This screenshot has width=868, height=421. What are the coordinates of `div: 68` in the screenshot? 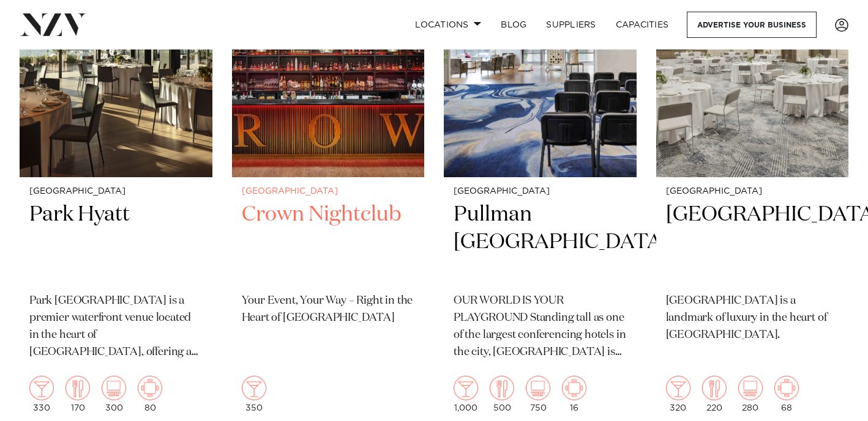 It's located at (786, 394).